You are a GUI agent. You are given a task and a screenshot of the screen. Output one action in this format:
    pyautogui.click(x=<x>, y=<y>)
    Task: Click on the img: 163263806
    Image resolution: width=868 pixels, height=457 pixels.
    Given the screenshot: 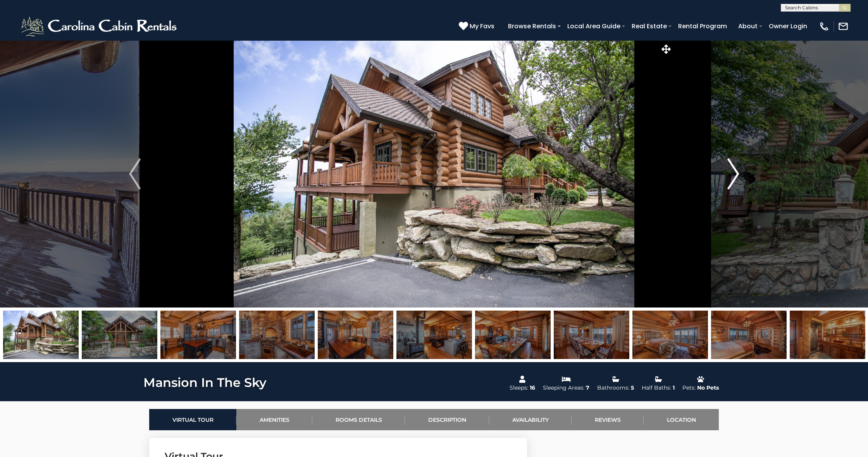 What is the action you would take?
    pyautogui.click(x=827, y=335)
    